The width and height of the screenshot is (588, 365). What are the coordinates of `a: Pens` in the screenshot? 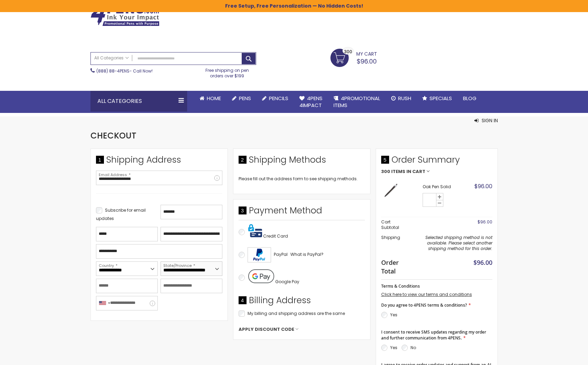 It's located at (242, 98).